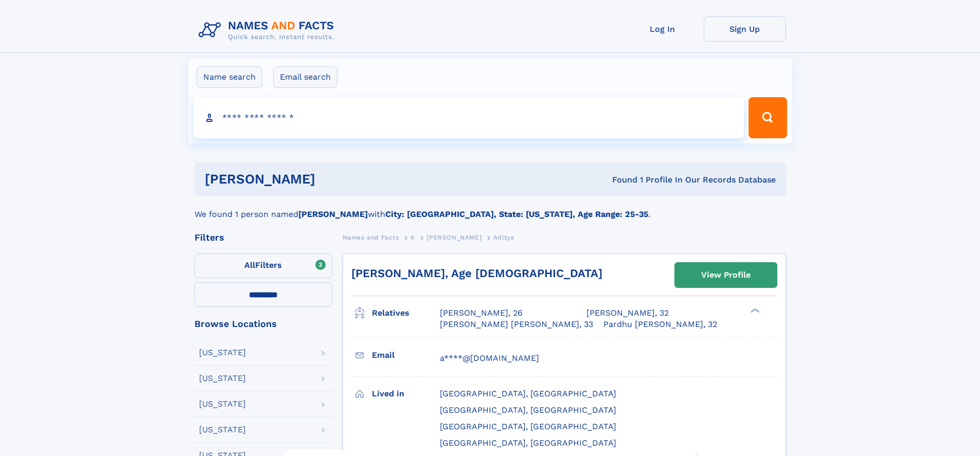 Image resolution: width=980 pixels, height=456 pixels. I want to click on div: Found 1 Profile In Our Records Database, so click(619, 180).